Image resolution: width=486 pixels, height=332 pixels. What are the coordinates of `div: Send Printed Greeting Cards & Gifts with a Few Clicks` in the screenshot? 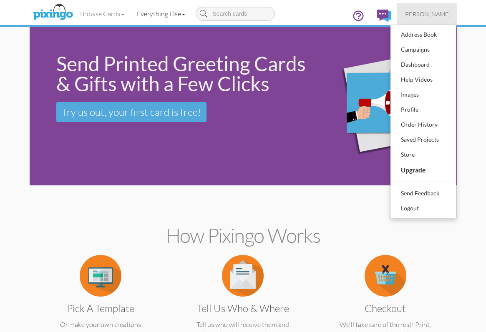 It's located at (182, 74).